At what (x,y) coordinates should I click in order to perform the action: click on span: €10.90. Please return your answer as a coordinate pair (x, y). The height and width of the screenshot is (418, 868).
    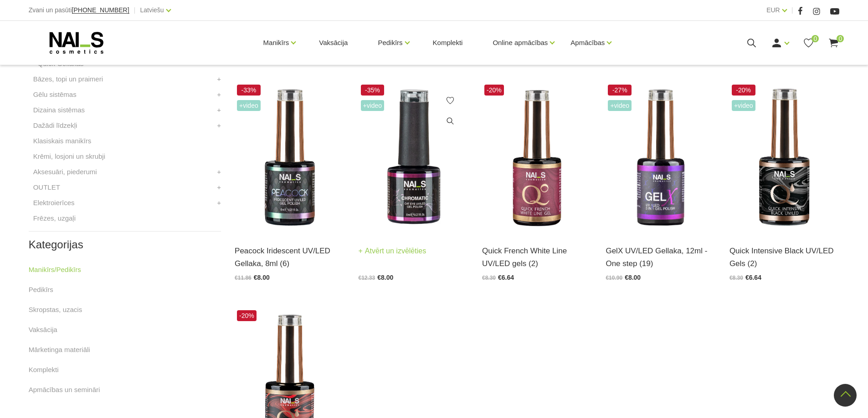
    Looking at the image, I should click on (614, 278).